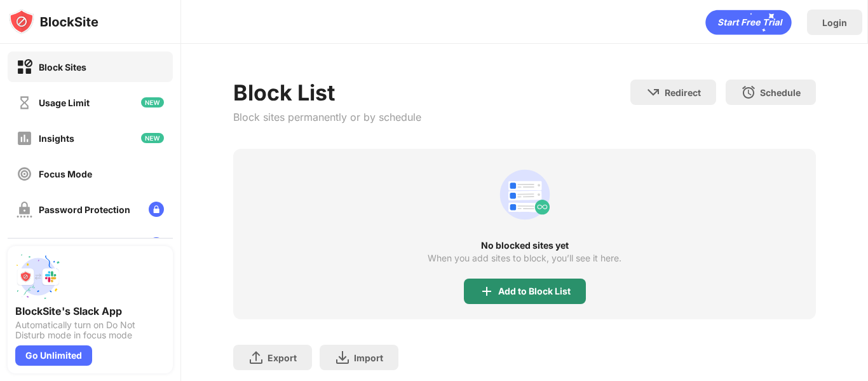 This screenshot has width=868, height=381. I want to click on div: Login, so click(834, 22).